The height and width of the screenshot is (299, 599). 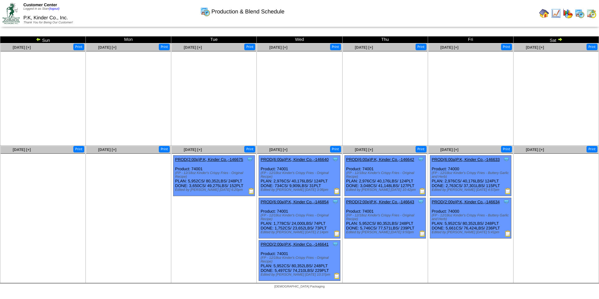 What do you see at coordinates (214, 40) in the screenshot?
I see `td: Tue` at bounding box center [214, 40].